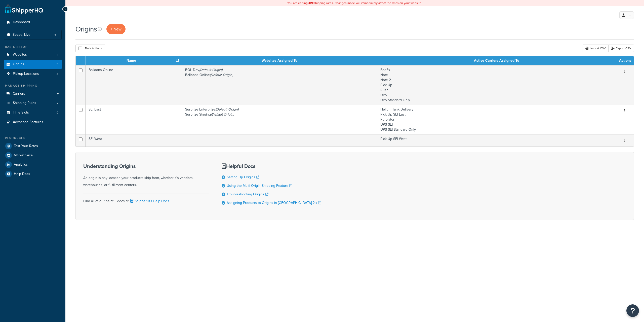 This screenshot has height=322, width=644. I want to click on div: Basic Setup, so click(33, 47).